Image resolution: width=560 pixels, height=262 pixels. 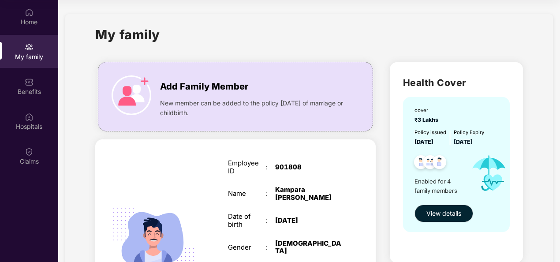 I want to click on button: View details, so click(x=443, y=213).